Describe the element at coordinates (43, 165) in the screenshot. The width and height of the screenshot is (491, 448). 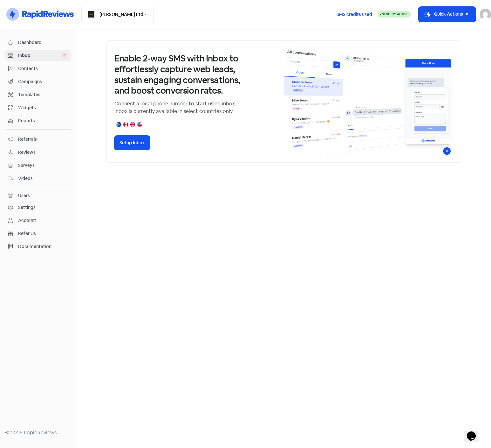
I see `span: Surveys` at that location.